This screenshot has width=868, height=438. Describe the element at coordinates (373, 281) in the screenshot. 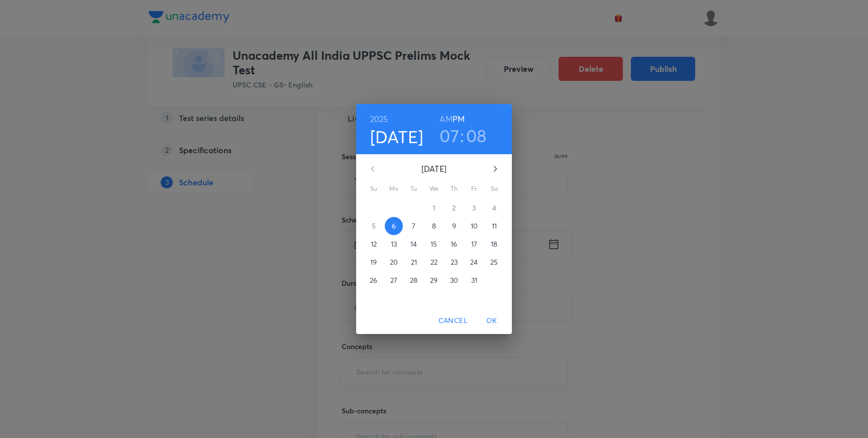

I see `p: 26` at that location.